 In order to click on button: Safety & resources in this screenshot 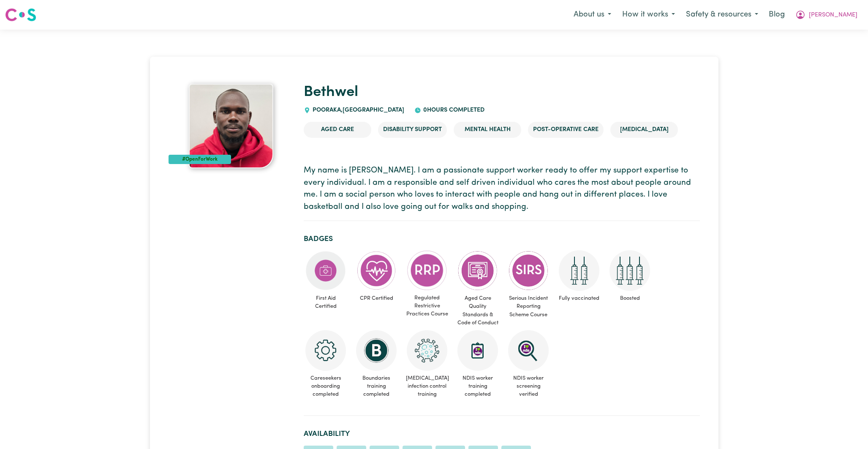, I will do `click(722, 15)`.